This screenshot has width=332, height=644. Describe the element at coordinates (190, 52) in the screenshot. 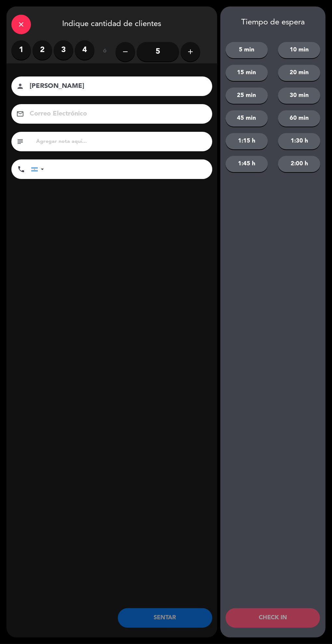

I see `i: add` at that location.